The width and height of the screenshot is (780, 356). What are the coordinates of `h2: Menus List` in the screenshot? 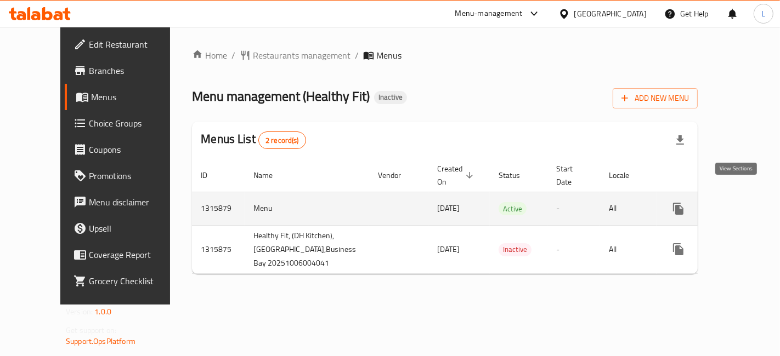 It's located at (253, 140).